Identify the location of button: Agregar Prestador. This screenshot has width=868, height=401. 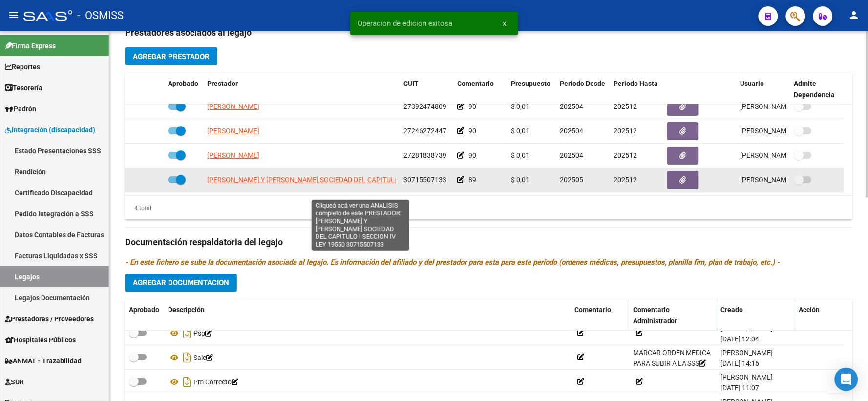
(171, 56).